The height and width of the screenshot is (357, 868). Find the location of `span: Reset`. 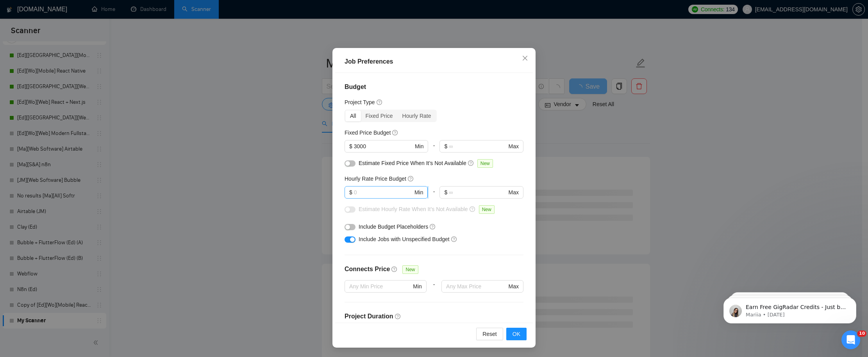

span: Reset is located at coordinates (489, 334).